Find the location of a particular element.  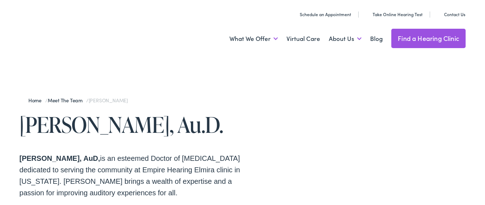

a: Schedule an Appointment is located at coordinates (321, 14).